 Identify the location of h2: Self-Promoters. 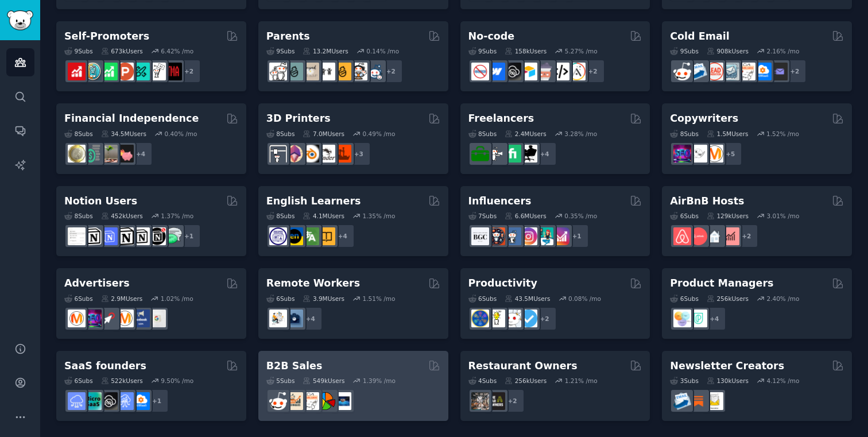
(107, 36).